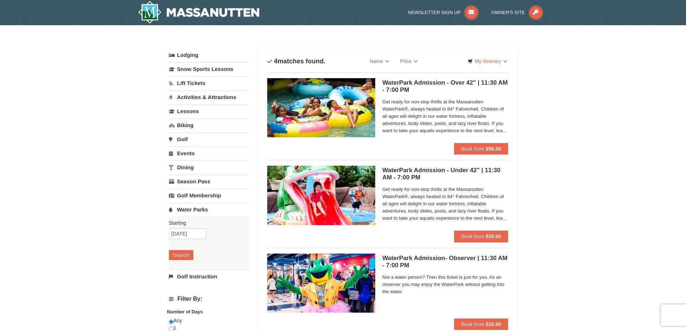  I want to click on a: Newsletter Sign Up, so click(443, 12).